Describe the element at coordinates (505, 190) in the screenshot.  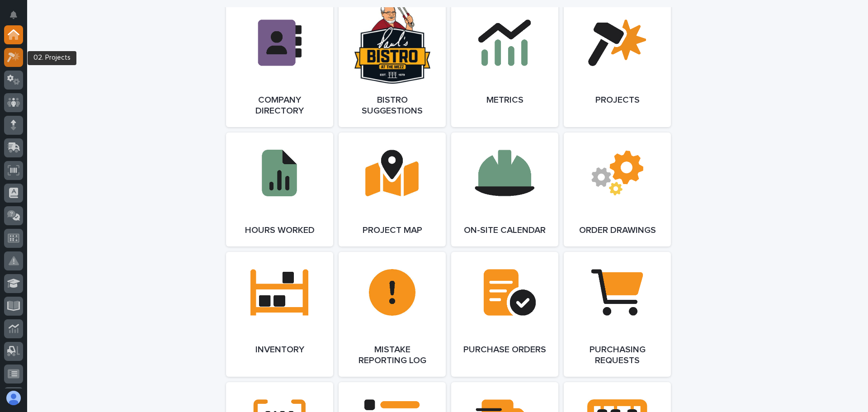
I see `a: On-Site Calendar` at that location.